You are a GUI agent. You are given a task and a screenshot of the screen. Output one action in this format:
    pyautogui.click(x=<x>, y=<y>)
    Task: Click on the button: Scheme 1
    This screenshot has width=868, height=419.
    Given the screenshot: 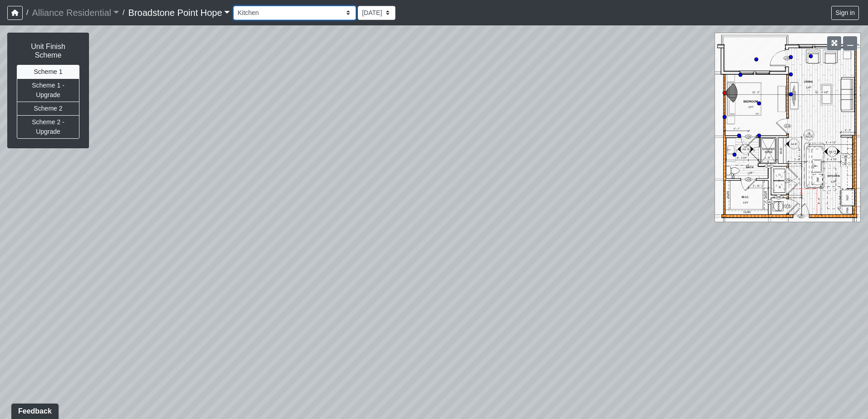 What is the action you would take?
    pyautogui.click(x=48, y=72)
    